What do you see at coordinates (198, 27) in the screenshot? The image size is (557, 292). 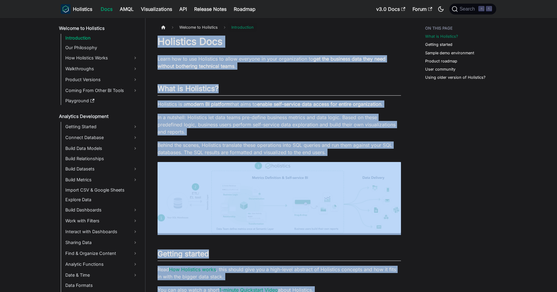 I see `span: Welcome to Holistics` at bounding box center [198, 27].